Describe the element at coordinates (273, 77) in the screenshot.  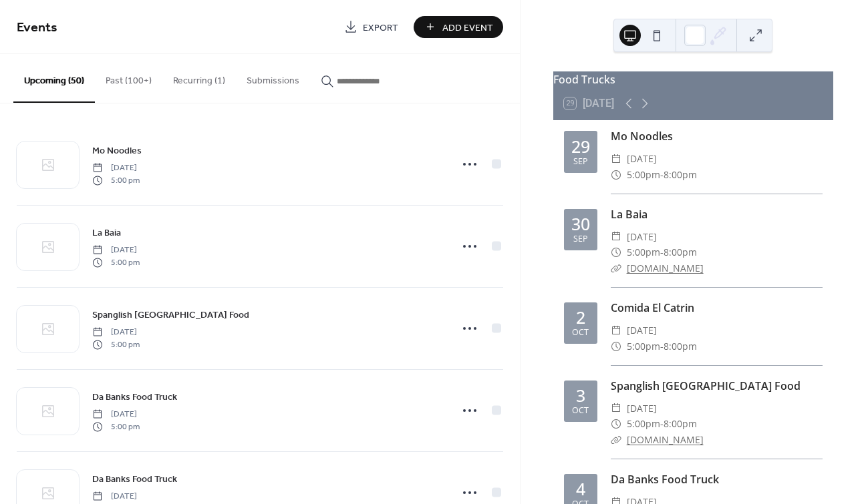
I see `button: Submissions` at that location.